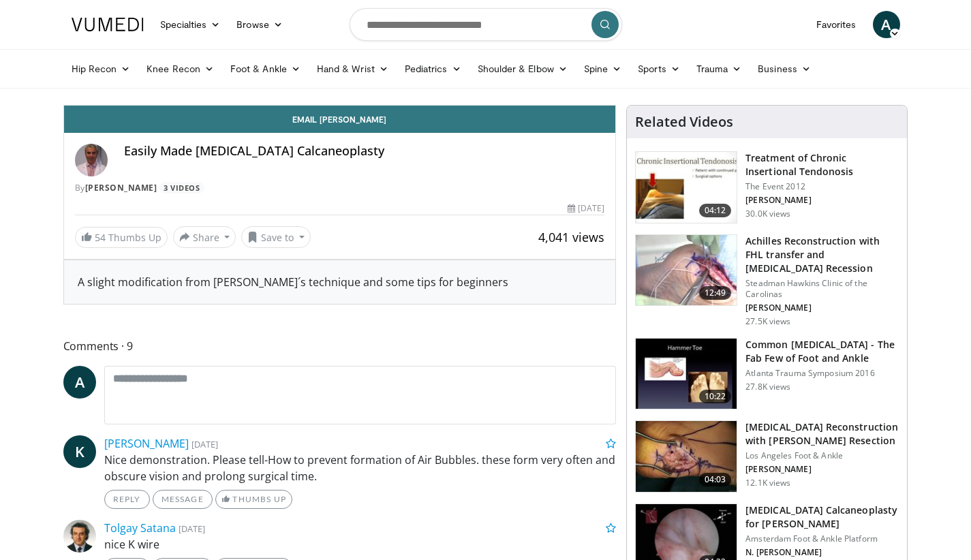  Describe the element at coordinates (523, 69) in the screenshot. I see `a: Shoulder & Elbow` at that location.